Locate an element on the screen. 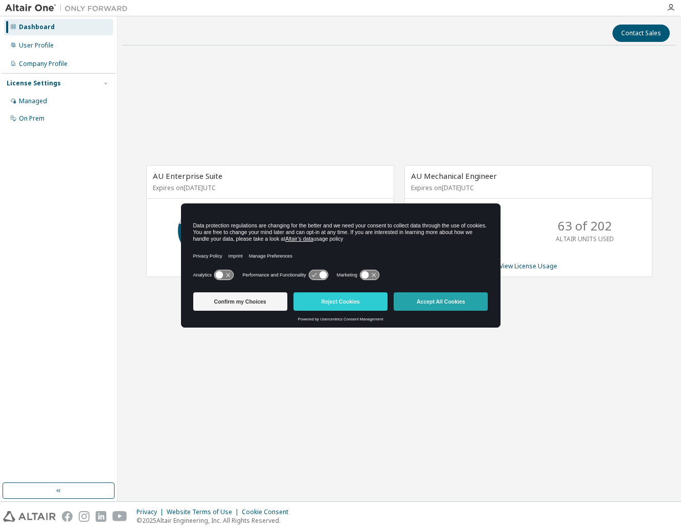 This screenshot has width=681, height=531. div: Privacy is located at coordinates (151, 512).